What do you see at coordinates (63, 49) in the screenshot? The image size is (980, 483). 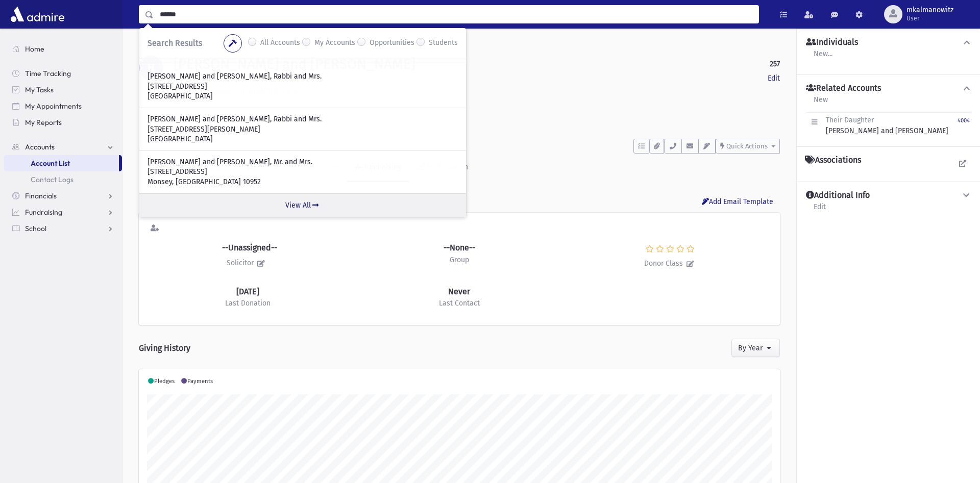 I see `a: Home` at bounding box center [63, 49].